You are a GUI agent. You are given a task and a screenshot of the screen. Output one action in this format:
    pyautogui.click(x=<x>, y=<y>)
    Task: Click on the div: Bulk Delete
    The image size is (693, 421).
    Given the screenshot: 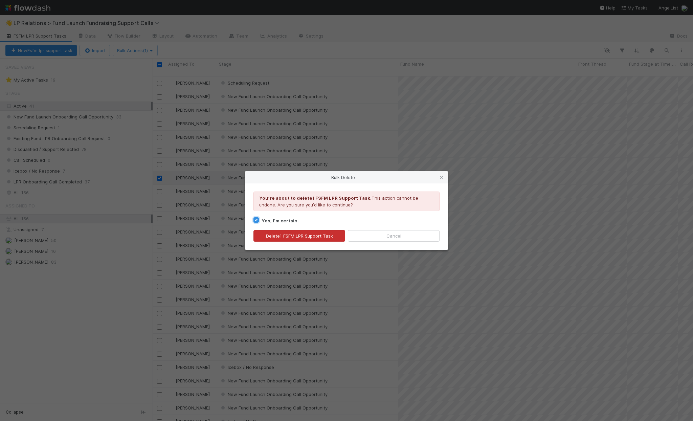 What is the action you would take?
    pyautogui.click(x=347, y=177)
    